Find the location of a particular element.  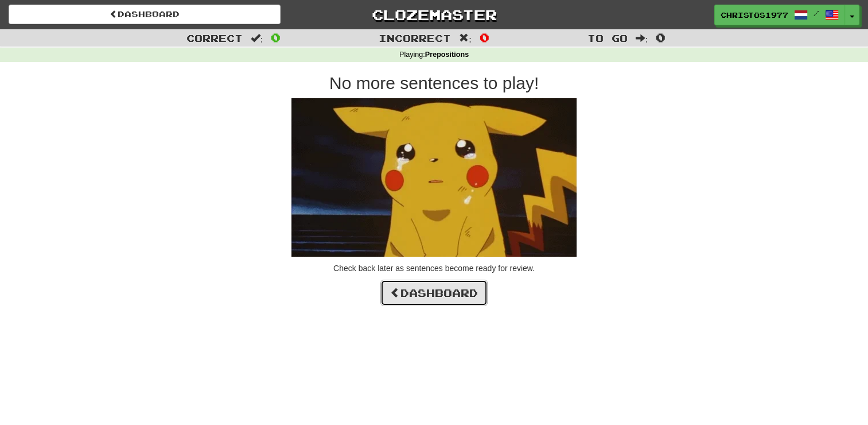

span: To go is located at coordinates (607, 38).